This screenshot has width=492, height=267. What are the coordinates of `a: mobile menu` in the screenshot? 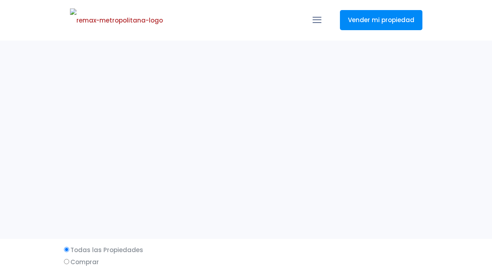 It's located at (317, 20).